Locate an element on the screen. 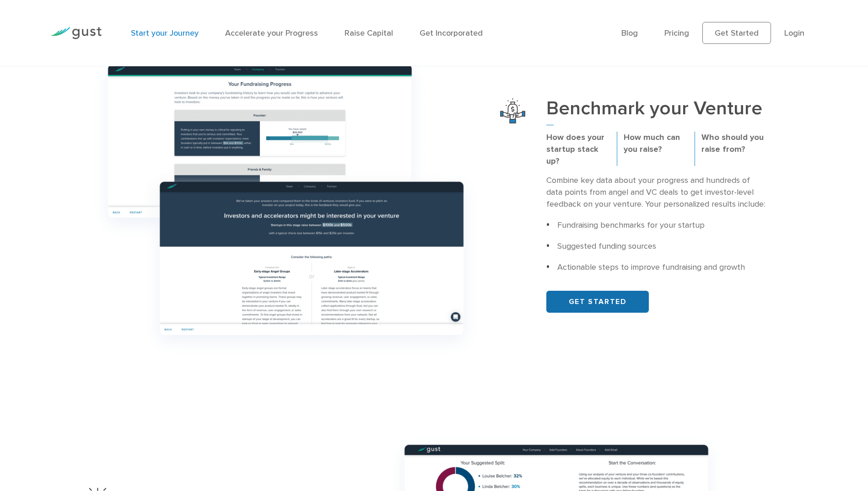 This screenshot has height=491, width=868. img: Gust Logo is located at coordinates (76, 33).